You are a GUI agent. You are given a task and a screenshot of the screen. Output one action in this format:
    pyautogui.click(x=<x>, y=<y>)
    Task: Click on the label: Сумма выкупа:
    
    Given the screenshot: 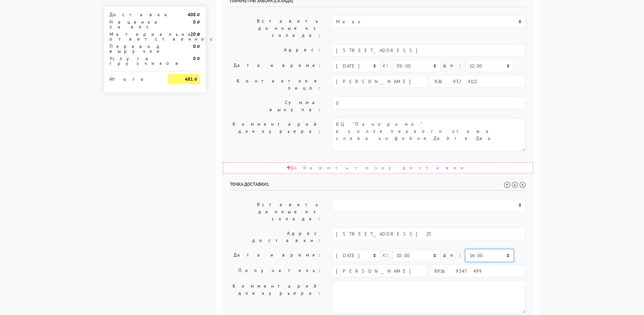 What is the action you would take?
    pyautogui.click(x=276, y=106)
    